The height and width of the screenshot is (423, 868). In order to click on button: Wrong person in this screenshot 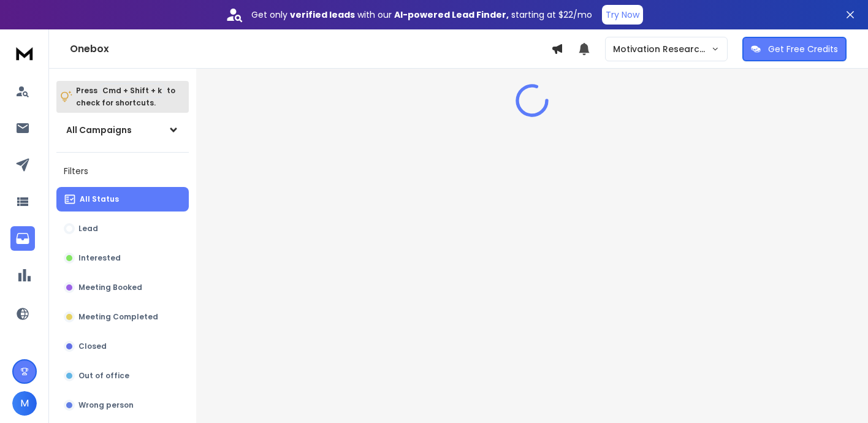, I will do `click(123, 405)`.